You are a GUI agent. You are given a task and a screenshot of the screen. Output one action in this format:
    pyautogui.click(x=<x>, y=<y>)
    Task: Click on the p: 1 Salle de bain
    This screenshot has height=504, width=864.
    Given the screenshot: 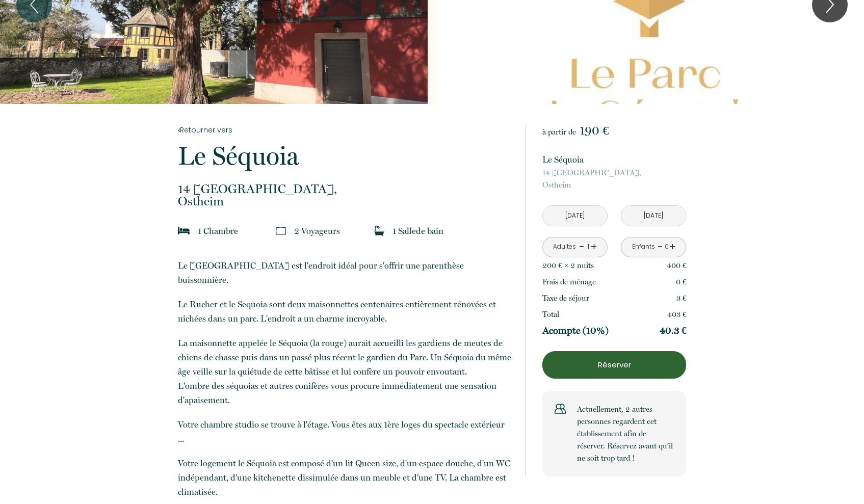 What is the action you would take?
    pyautogui.click(x=418, y=231)
    